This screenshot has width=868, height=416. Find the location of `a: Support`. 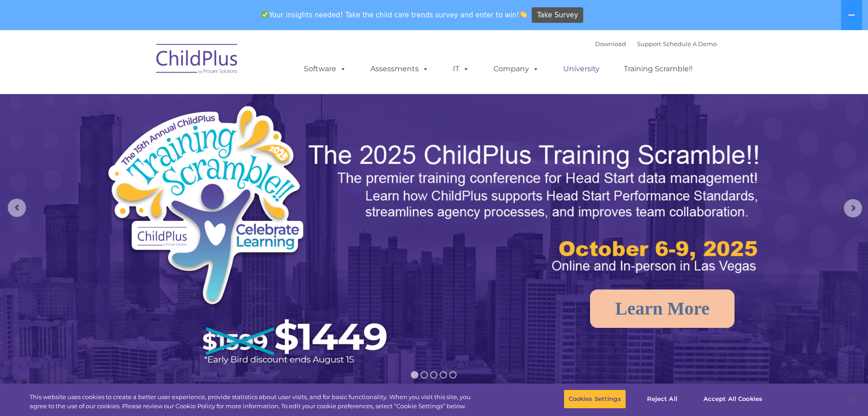

a: Support is located at coordinates (649, 44).